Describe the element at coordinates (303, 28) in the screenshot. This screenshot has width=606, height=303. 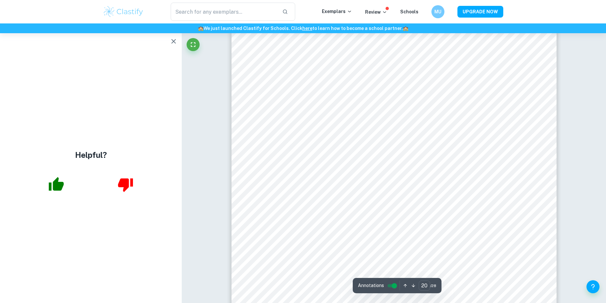
I see `h6: We just launched Clastify for Schools. Click to learn how to become a school partner.` at that location.